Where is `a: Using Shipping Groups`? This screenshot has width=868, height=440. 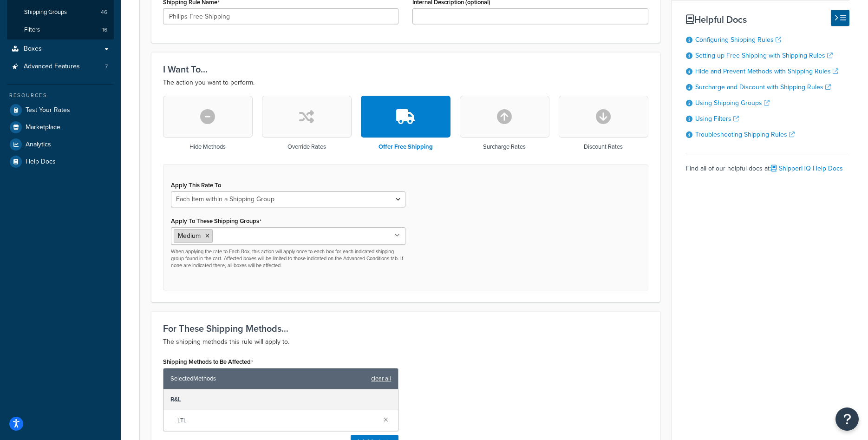 a: Using Shipping Groups is located at coordinates (732, 102).